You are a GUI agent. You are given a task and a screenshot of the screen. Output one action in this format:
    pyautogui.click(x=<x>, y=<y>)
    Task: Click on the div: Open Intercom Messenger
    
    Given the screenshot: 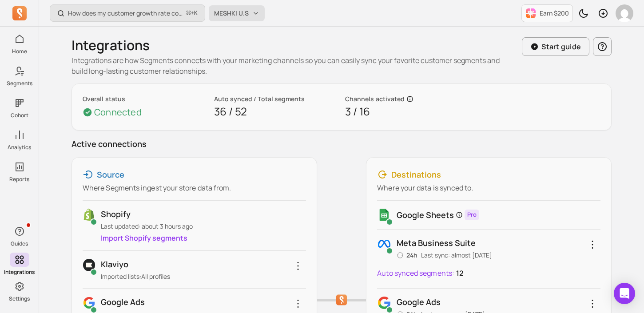 What is the action you would take?
    pyautogui.click(x=624, y=293)
    